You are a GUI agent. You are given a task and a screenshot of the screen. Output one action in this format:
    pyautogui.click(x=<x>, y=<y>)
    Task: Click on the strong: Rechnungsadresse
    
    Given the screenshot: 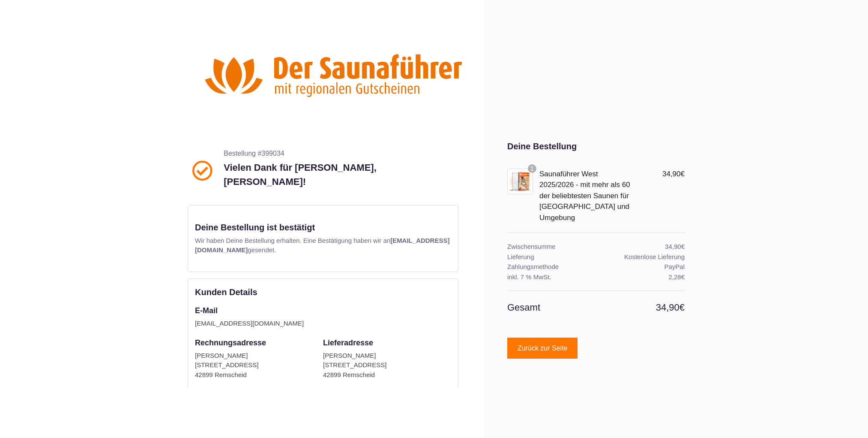 What is the action you would take?
    pyautogui.click(x=231, y=343)
    